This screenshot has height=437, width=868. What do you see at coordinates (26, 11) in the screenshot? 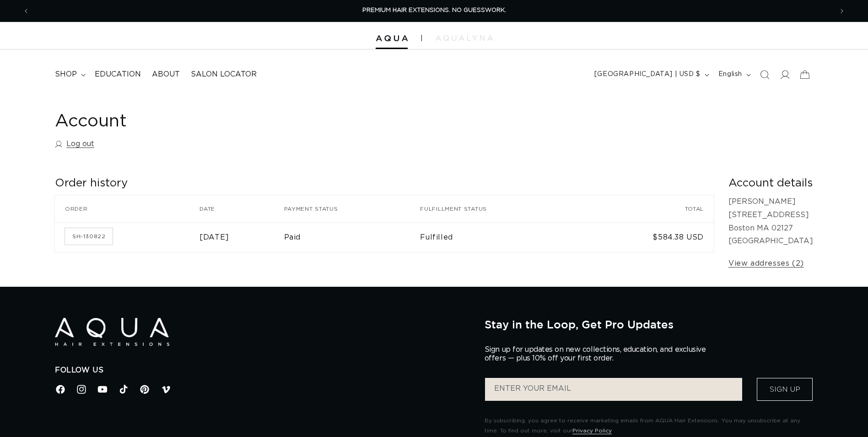
I see `button: Previous announcement` at bounding box center [26, 11].